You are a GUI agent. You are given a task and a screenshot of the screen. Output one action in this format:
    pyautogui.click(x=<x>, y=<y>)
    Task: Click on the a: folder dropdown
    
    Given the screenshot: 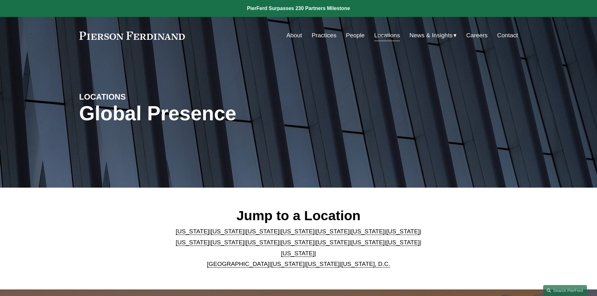 What is the action you would take?
    pyautogui.click(x=433, y=35)
    